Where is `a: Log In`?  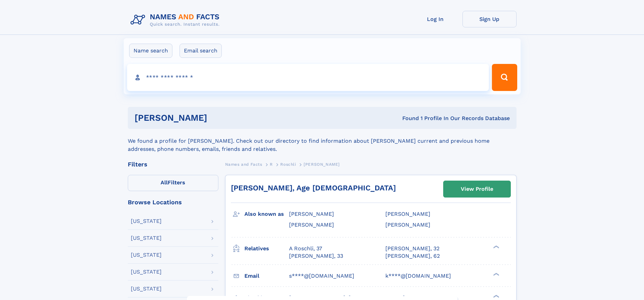 a: Log In is located at coordinates (435, 19).